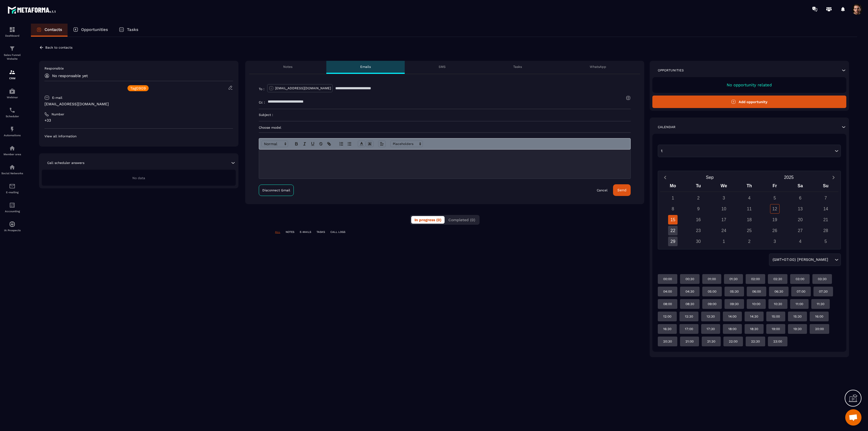 The image size is (868, 431). I want to click on p: CALL LOGS, so click(338, 232).